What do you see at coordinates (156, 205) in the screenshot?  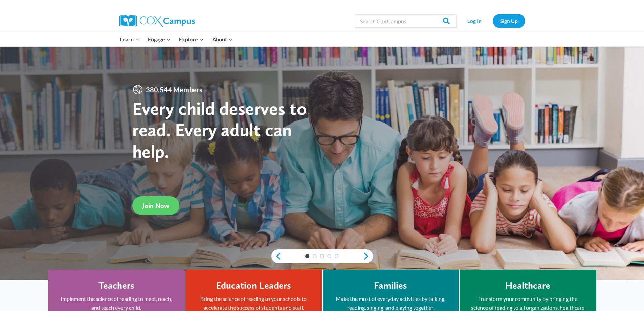 I see `a: Join Now` at bounding box center [156, 205].